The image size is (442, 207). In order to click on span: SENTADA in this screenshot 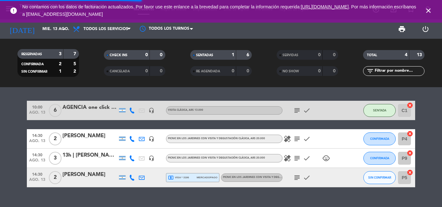, I will do `click(380, 110)`.